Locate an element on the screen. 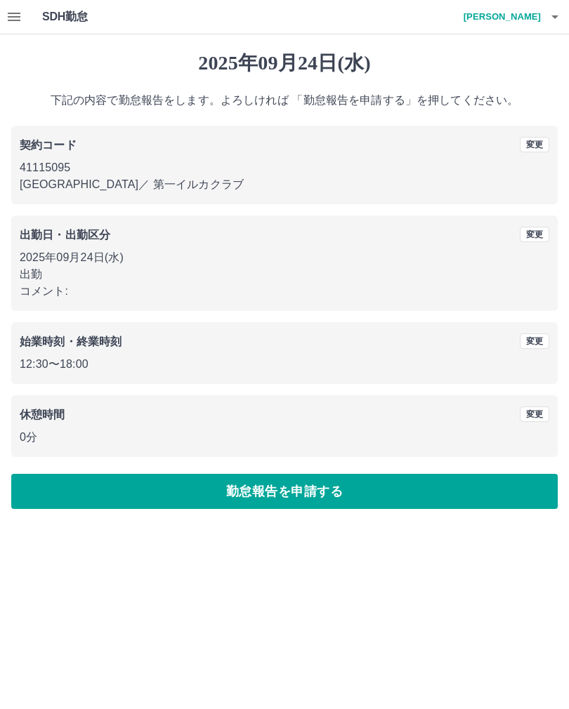  b: 休憩時間 is located at coordinates (42, 414).